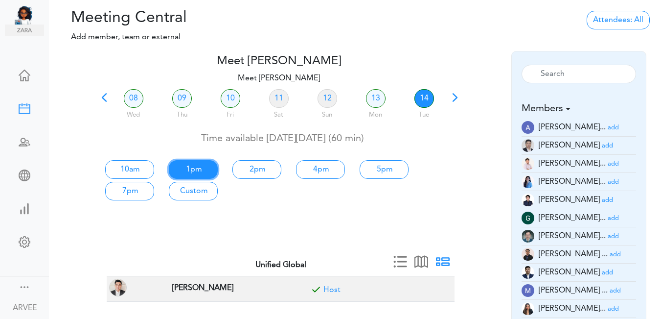  Describe the element at coordinates (24, 174) in the screenshot. I see `div: Share Meeting Link` at that location.